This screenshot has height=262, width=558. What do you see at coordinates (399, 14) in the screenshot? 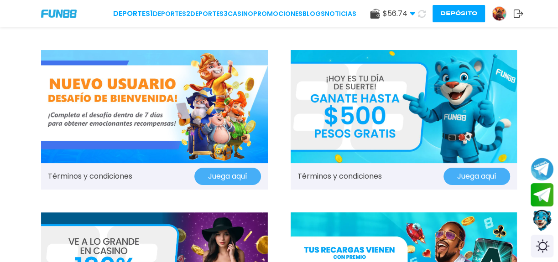
I see `span: $ 56.74` at bounding box center [399, 14].